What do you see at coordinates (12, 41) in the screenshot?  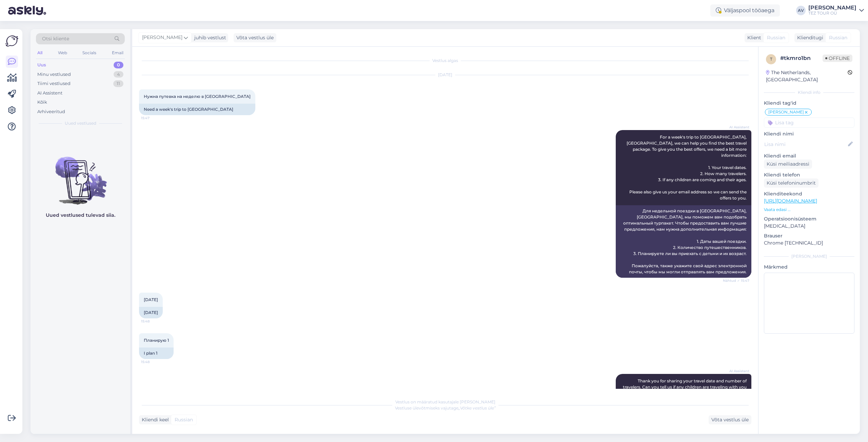 I see `img: Askly Logo` at bounding box center [12, 41].